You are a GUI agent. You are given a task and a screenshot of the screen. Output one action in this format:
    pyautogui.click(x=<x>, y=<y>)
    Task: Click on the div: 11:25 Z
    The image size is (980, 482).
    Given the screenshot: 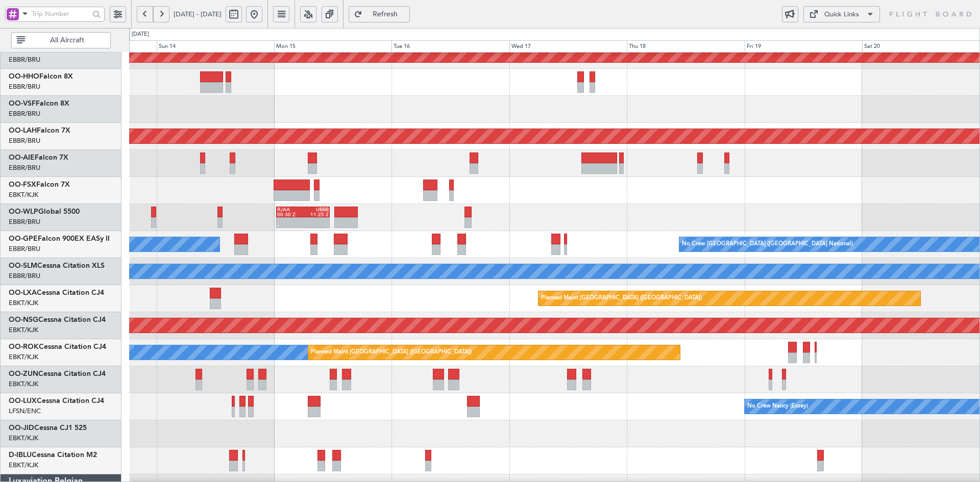 What is the action you would take?
    pyautogui.click(x=316, y=214)
    